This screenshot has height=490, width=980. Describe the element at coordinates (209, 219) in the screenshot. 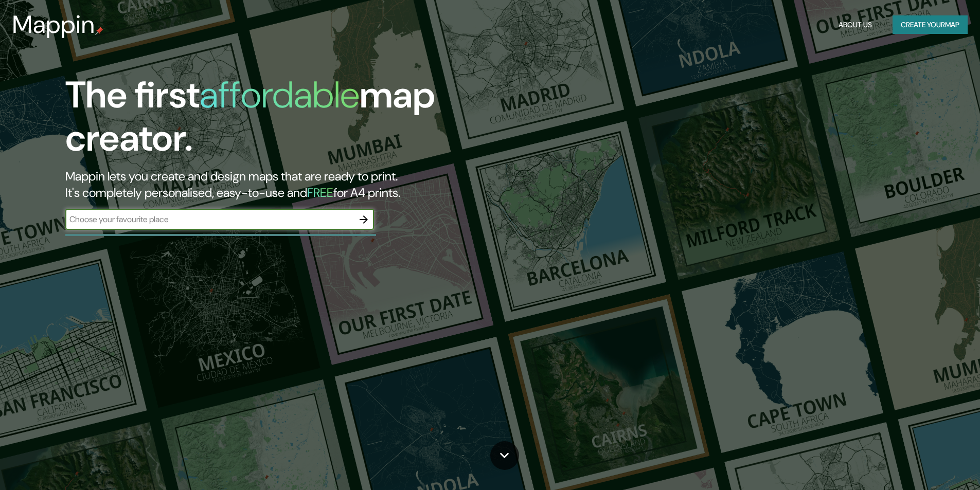

I see `input: Choose your favourite place` at that location.